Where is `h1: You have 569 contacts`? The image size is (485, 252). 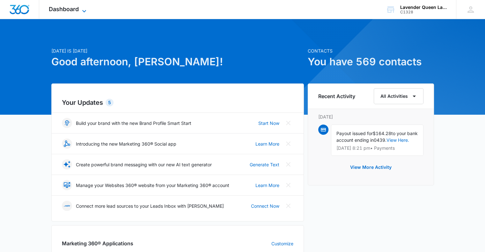 h1: You have 569 contacts is located at coordinates (371, 62).